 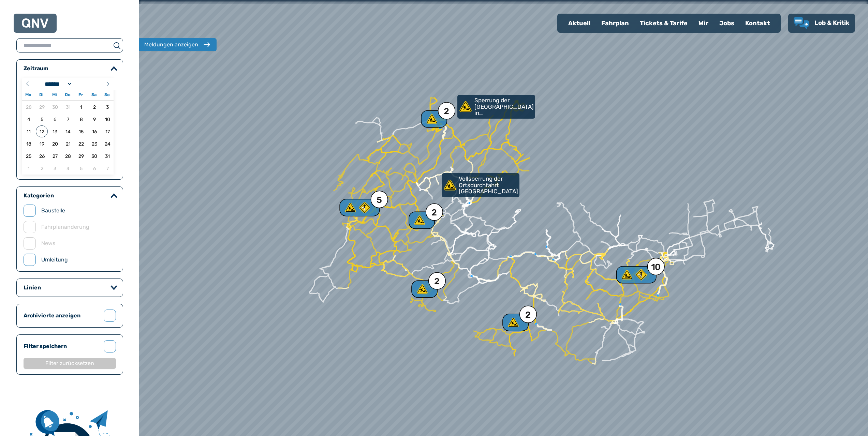 I want to click on a: Fahrplan, so click(x=615, y=23).